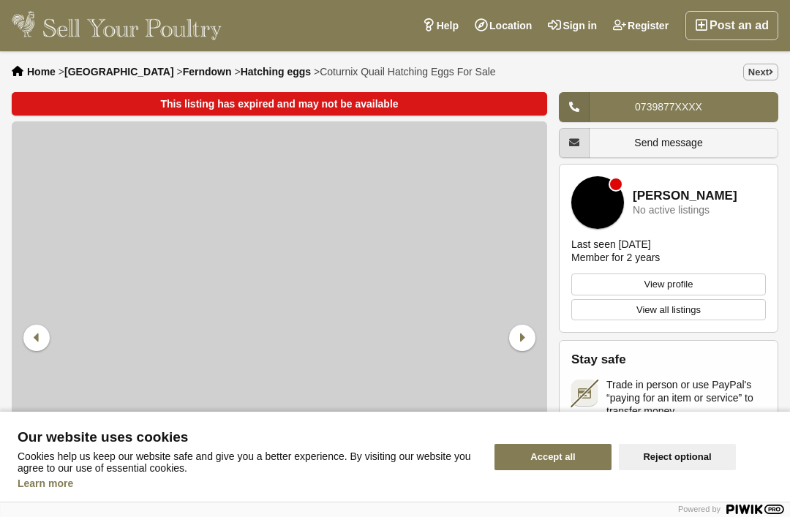 The image size is (790, 517). I want to click on a: View profile, so click(669, 285).